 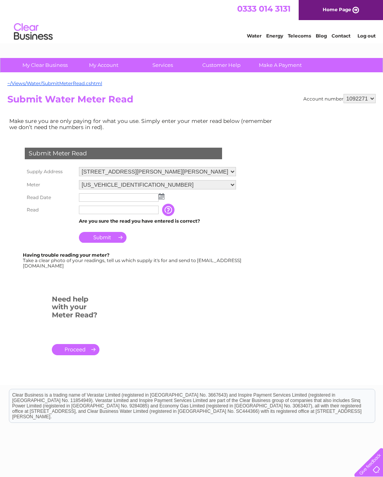 I want to click on th: Read, so click(x=50, y=210).